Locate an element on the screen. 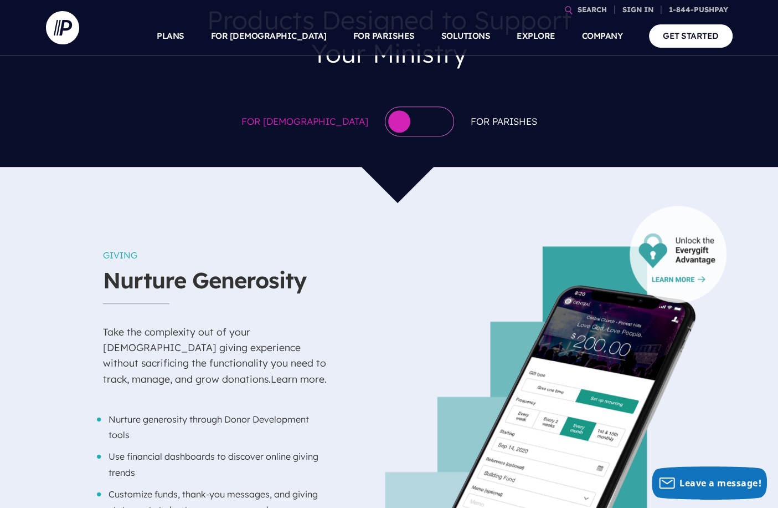 This screenshot has width=778, height=508. a: FOR PARISHES is located at coordinates (384, 36).